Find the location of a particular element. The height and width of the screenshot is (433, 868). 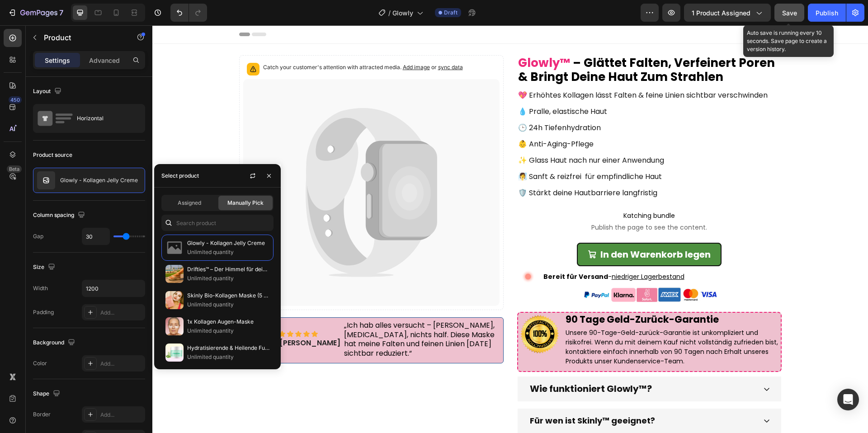

div: Color is located at coordinates (40, 364).